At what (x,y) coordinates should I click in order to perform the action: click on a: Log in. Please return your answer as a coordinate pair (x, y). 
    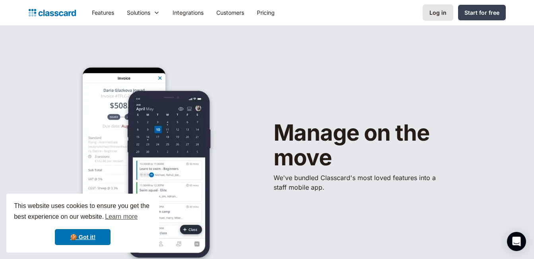
    Looking at the image, I should click on (438, 12).